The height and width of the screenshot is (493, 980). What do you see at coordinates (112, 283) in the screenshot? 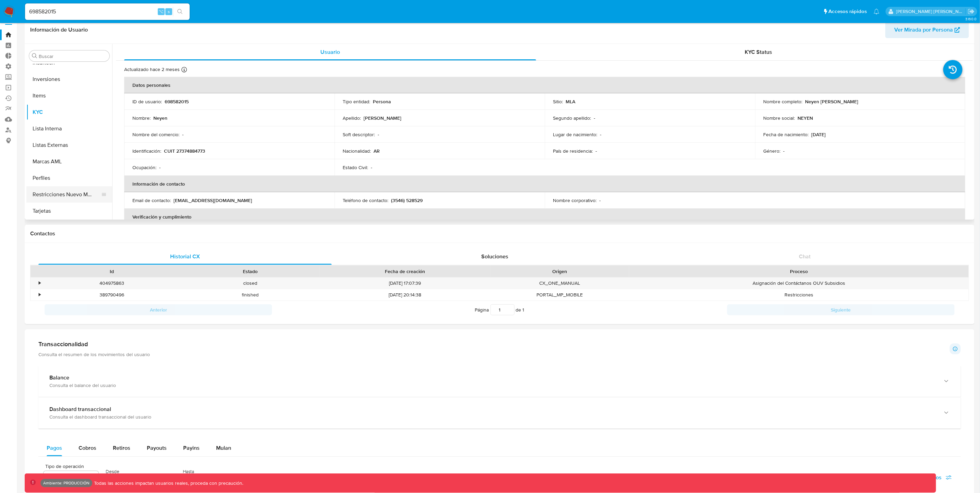
I see `div: 404975863` at bounding box center [112, 283].